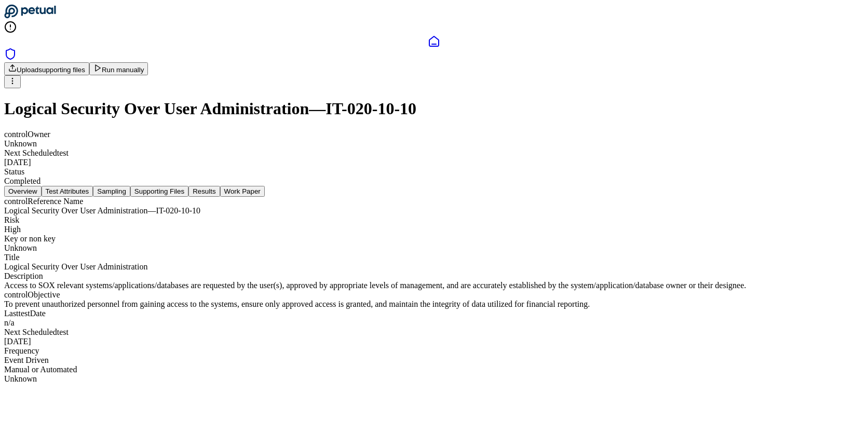 This screenshot has height=447, width=868. What do you see at coordinates (434, 42) in the screenshot?
I see `a: Dashboard` at bounding box center [434, 42].